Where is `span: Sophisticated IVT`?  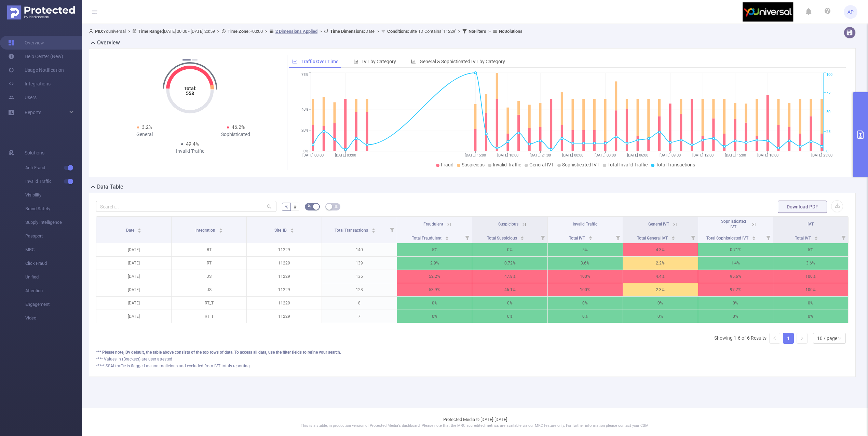 span: Sophisticated IVT is located at coordinates (733, 224).